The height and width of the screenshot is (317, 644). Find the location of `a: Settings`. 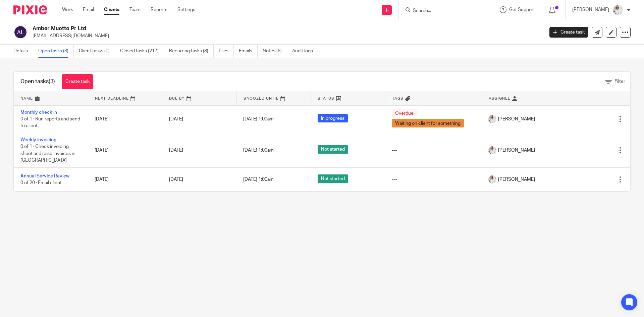

a: Settings is located at coordinates (186, 10).